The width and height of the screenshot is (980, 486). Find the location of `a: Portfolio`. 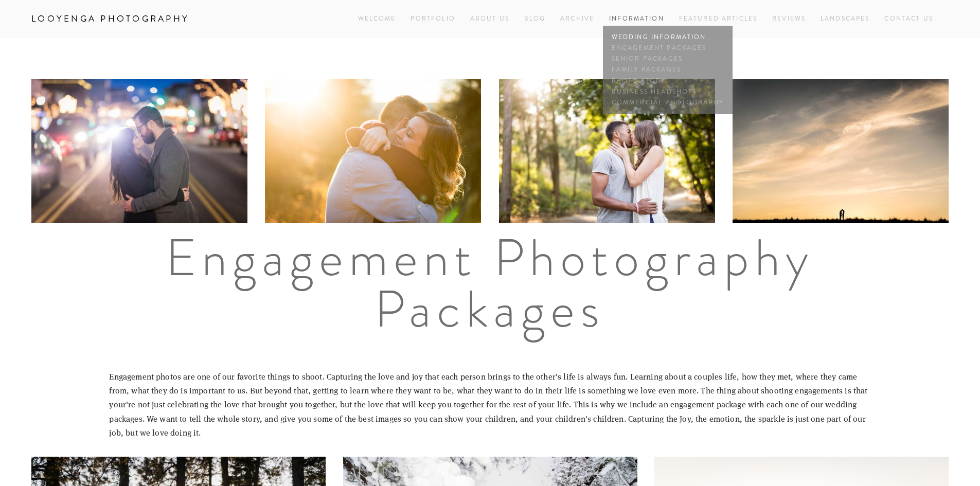

a: Portfolio is located at coordinates (432, 18).